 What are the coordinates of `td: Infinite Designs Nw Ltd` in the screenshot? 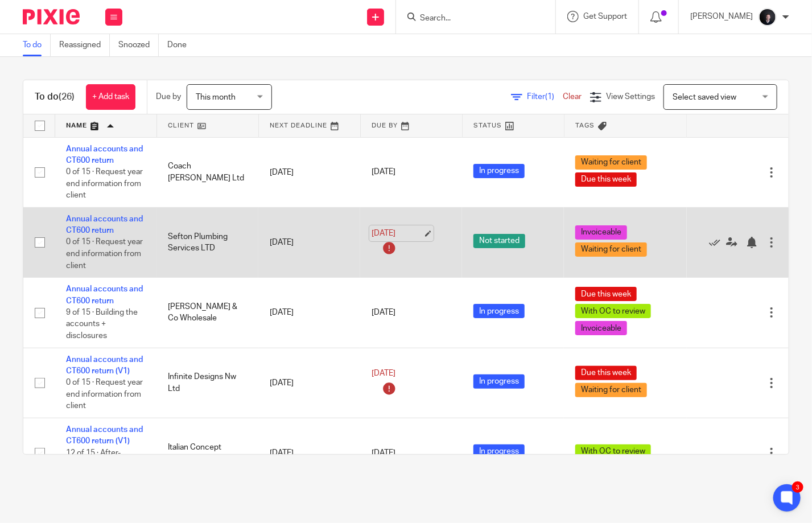 It's located at (207, 382).